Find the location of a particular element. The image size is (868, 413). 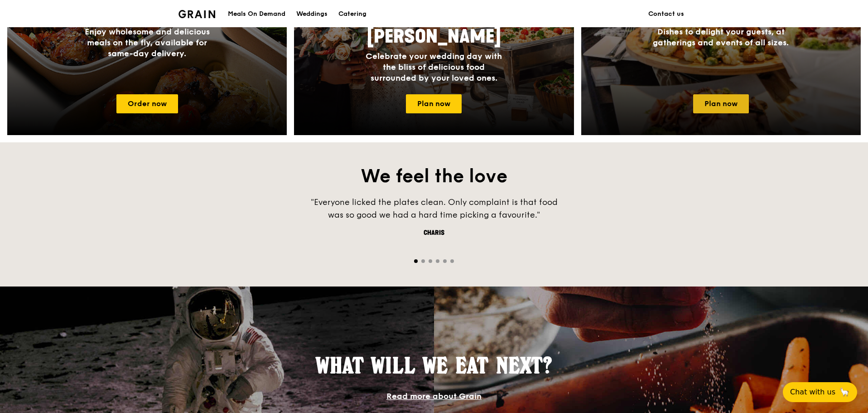

span: What will we eat next? is located at coordinates (434, 365).